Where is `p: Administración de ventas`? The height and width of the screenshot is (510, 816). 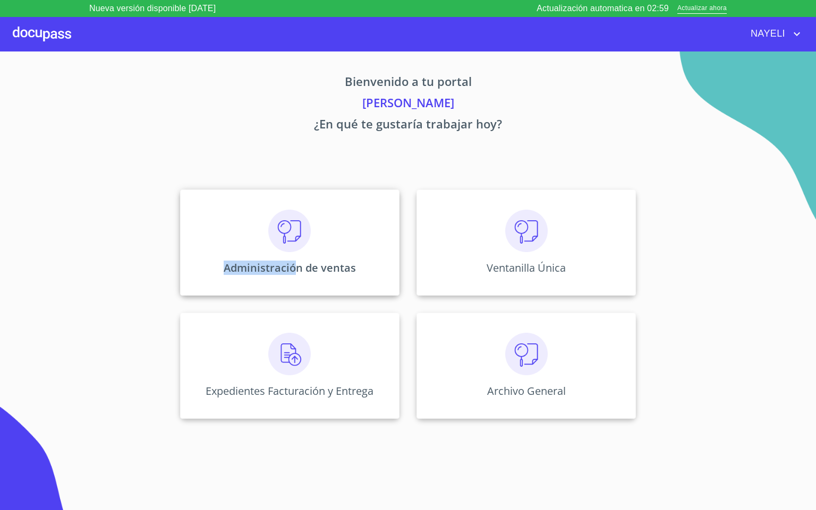 p: Administración de ventas is located at coordinates (289, 268).